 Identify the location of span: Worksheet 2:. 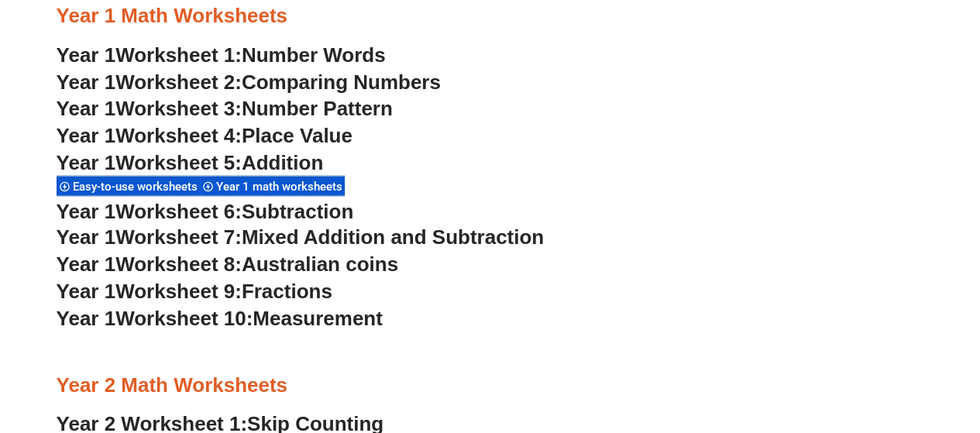
(178, 82).